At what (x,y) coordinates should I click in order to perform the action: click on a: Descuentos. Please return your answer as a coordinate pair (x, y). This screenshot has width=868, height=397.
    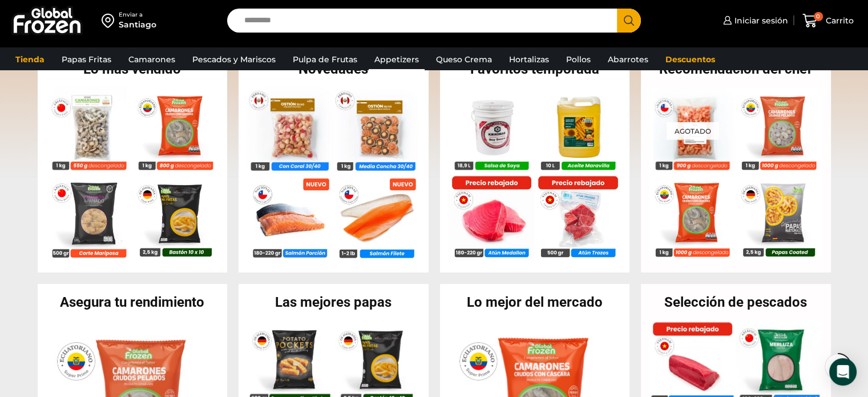
    Looking at the image, I should click on (690, 59).